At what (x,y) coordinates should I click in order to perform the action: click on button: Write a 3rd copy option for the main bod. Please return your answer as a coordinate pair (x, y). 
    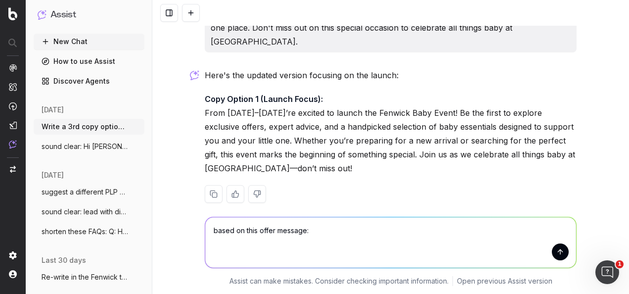
    Looking at the image, I should click on (89, 127).